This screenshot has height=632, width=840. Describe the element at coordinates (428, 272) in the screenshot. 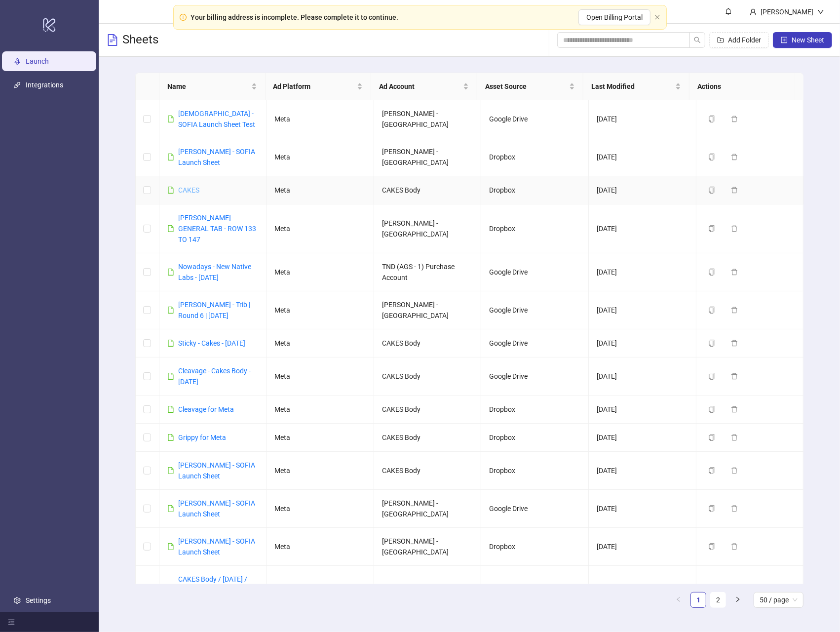

I see `td: TND (AGS - 1) Purchase Account` at that location.